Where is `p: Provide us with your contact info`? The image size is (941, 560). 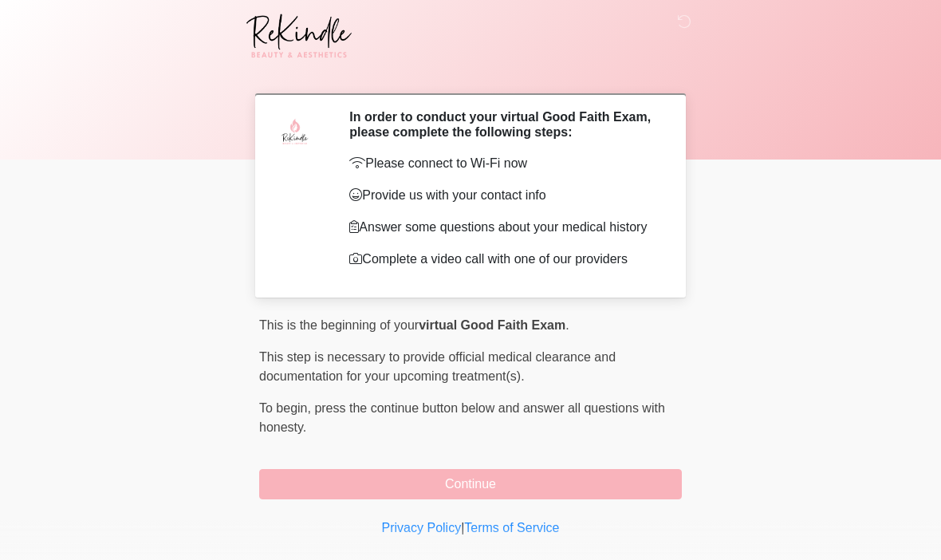 p: Provide us with your contact info is located at coordinates (503, 195).